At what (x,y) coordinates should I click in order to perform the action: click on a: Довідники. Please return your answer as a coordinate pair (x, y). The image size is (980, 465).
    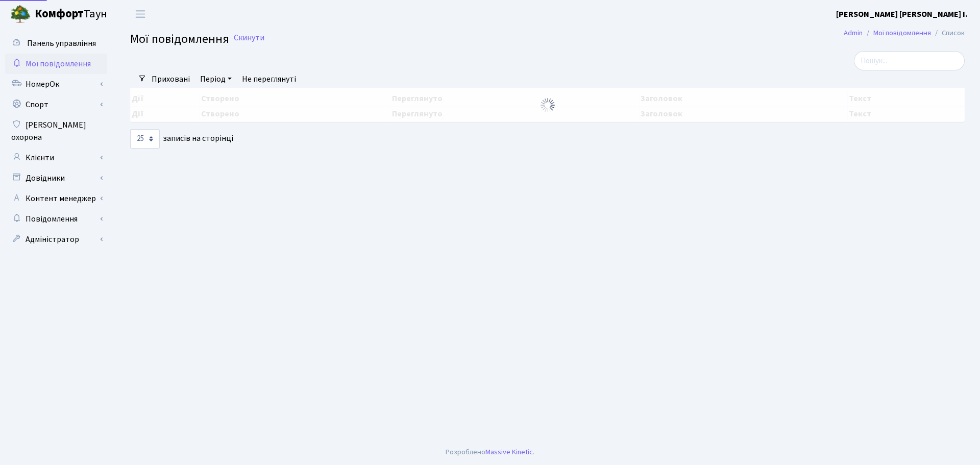
    Looking at the image, I should click on (56, 178).